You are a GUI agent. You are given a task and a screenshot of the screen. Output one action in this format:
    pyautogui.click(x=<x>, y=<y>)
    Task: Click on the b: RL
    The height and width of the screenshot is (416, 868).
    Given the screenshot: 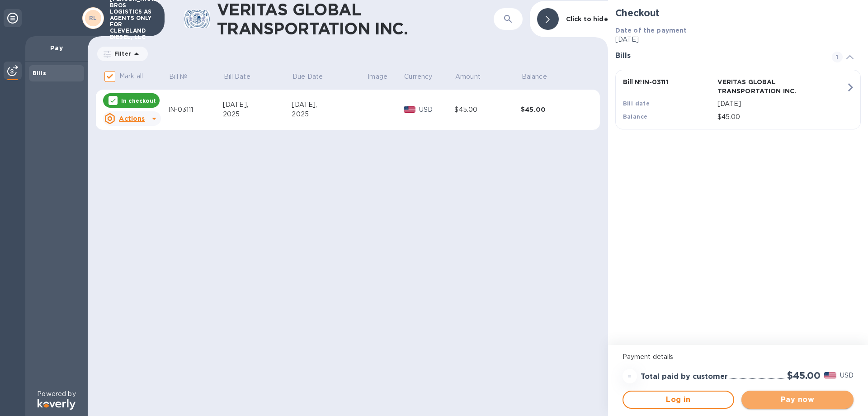 What is the action you would take?
    pyautogui.click(x=93, y=18)
    